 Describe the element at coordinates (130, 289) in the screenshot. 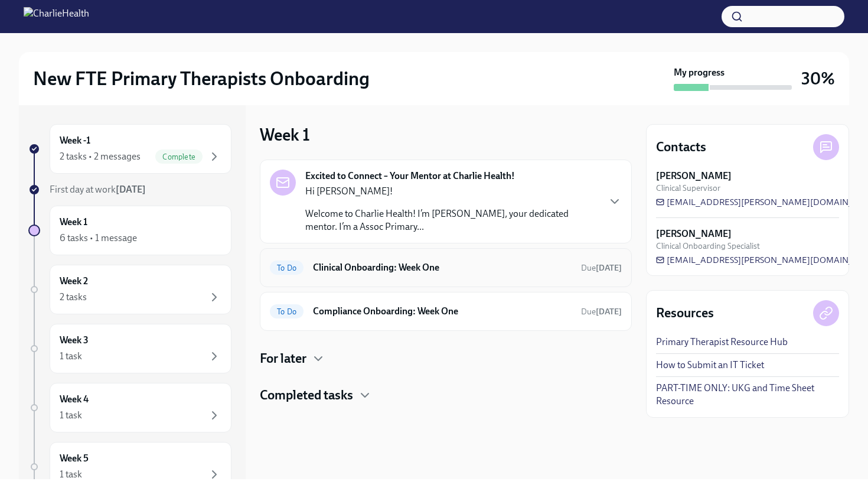

I see `a: Week 22 tasks` at that location.